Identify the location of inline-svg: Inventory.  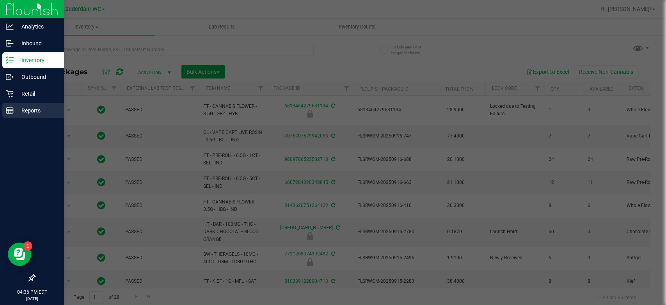
(10, 60).